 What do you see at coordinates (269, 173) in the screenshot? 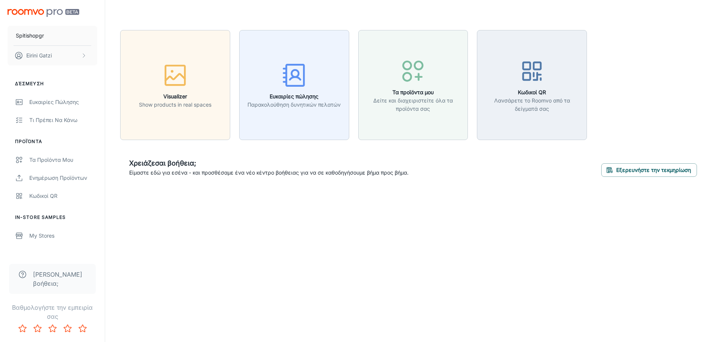
I see `p: Είμαστε εδώ για εσένα - και προσθέσαμε ένα νέο κέντρο βοήθειας για να σε καθοδηγήσουμε βήμα προς ...` at bounding box center [269, 173].